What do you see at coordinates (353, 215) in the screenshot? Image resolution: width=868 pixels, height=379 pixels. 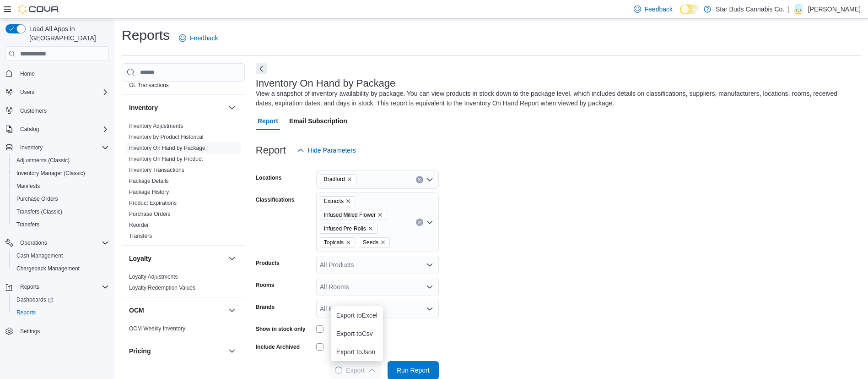 I see `span: Infused Milled Flower` at bounding box center [353, 215].